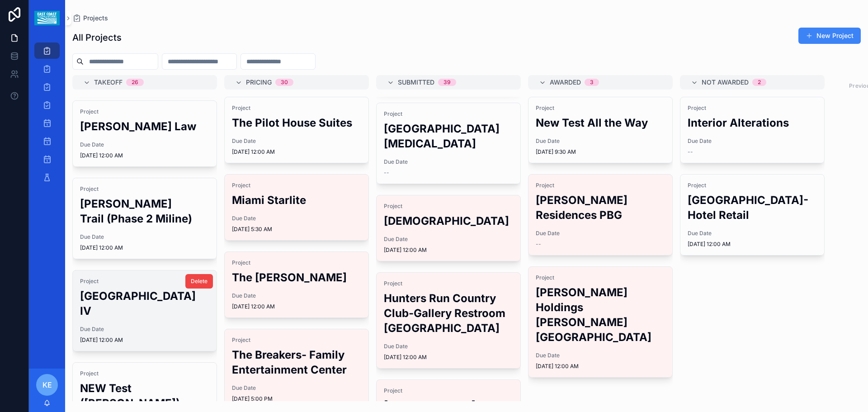  I want to click on span: Not Awarded, so click(725, 82).